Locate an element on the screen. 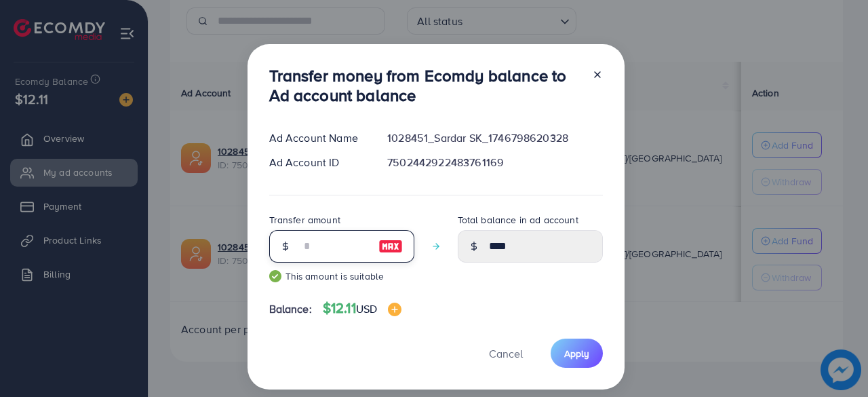 Image resolution: width=868 pixels, height=397 pixels. button: Apply is located at coordinates (577, 352).